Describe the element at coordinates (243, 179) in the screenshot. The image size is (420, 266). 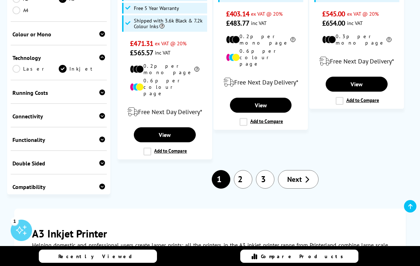
I see `a: 2` at that location.